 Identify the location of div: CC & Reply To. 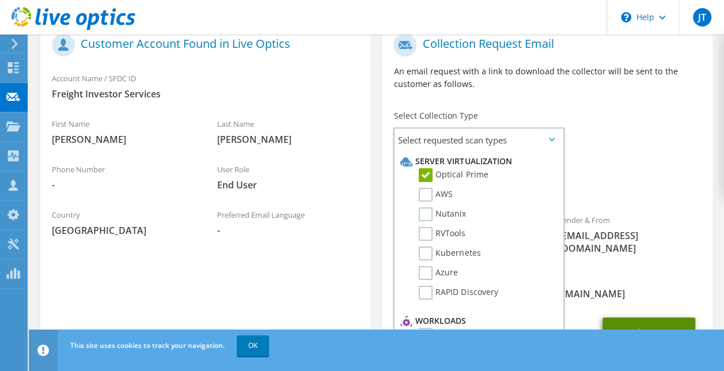
(547, 286).